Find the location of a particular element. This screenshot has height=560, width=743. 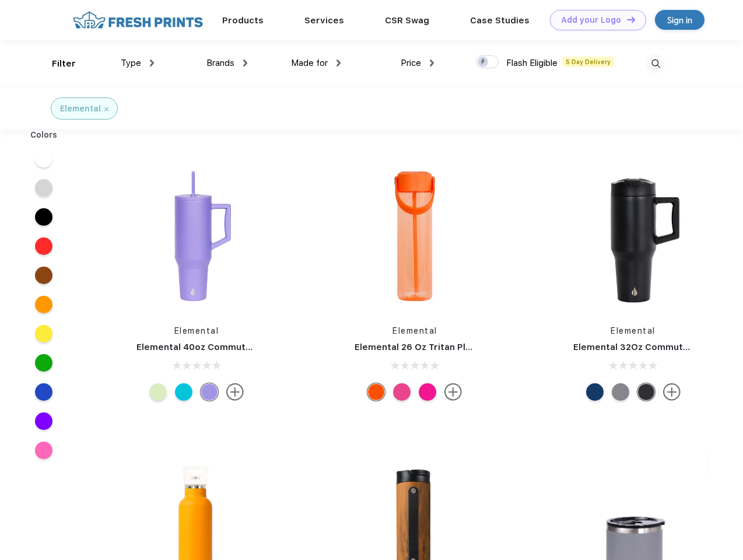

div: Orange is located at coordinates (376, 392).